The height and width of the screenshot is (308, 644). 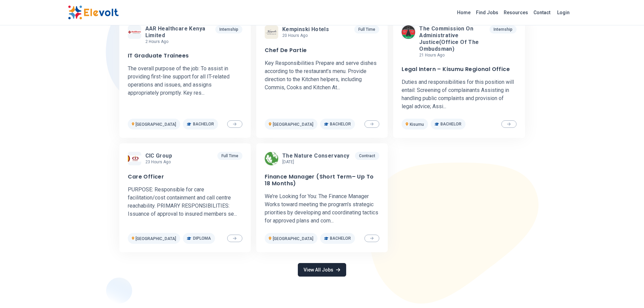 I want to click on p: 2 hours ago, so click(x=179, y=42).